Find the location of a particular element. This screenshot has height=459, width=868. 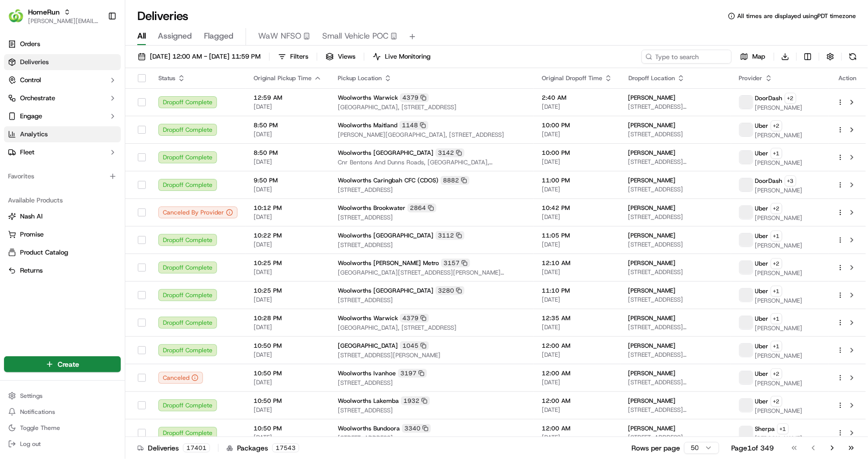

button: Product Catalog is located at coordinates (62, 253).